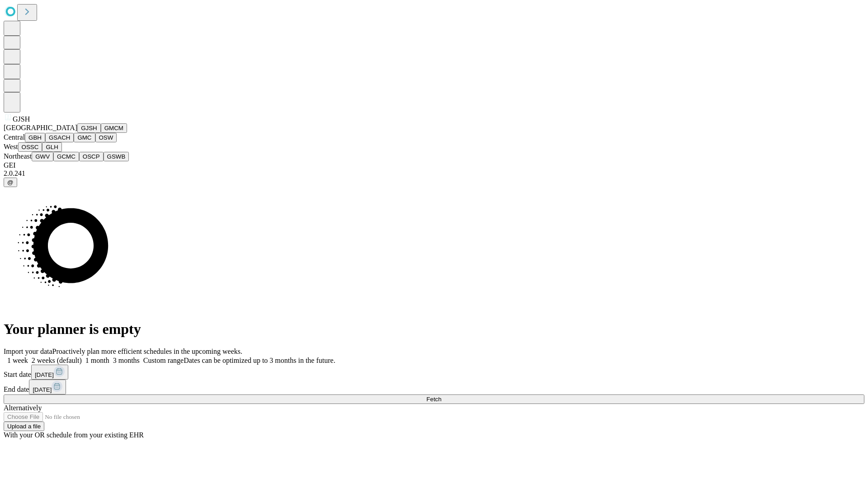 This screenshot has height=488, width=868. Describe the element at coordinates (59, 137) in the screenshot. I see `button: GSACH` at that location.